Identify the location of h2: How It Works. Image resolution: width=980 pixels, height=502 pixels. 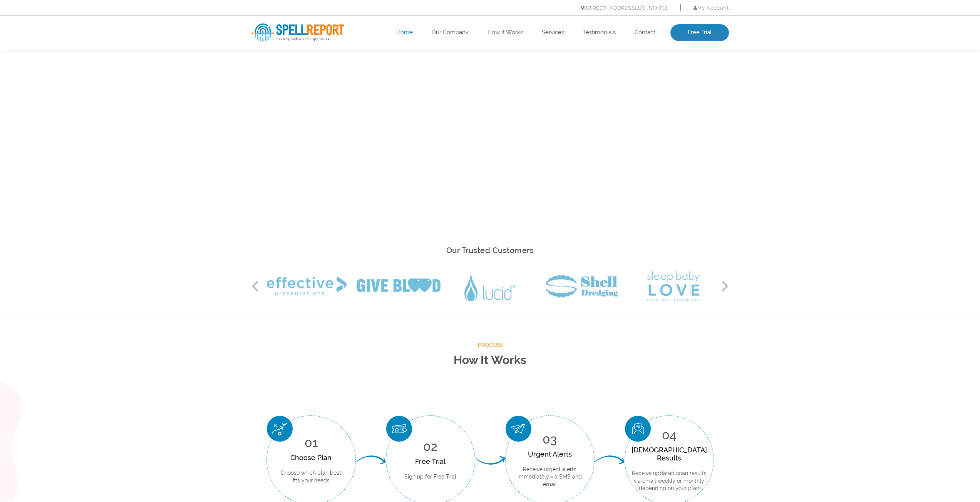
(491, 360).